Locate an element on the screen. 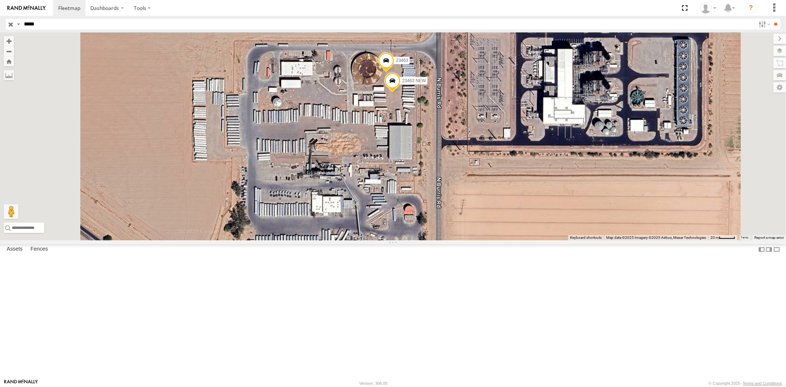 Image resolution: width=786 pixels, height=387 pixels. label: Assets is located at coordinates (14, 249).